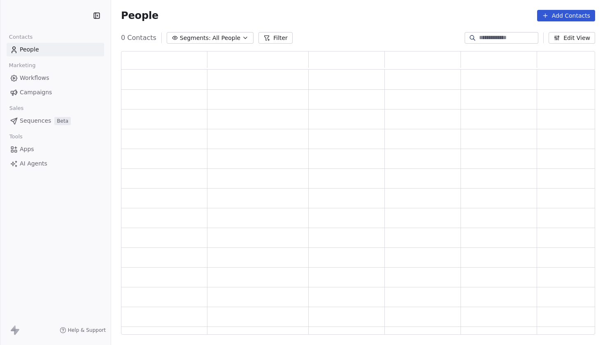 Image resolution: width=605 pixels, height=345 pixels. What do you see at coordinates (275, 38) in the screenshot?
I see `button: Filter` at bounding box center [275, 38].